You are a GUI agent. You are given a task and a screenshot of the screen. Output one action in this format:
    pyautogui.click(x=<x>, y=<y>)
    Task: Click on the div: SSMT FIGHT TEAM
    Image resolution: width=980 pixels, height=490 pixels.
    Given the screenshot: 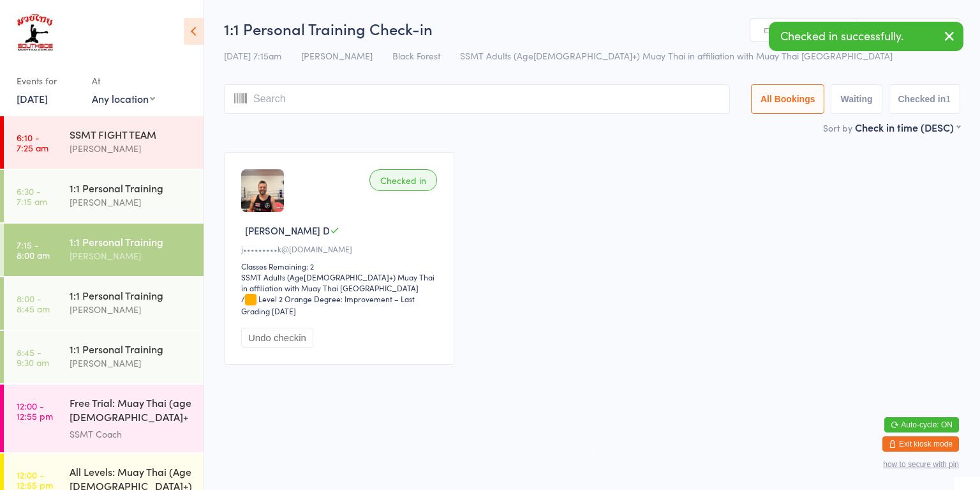 What is the action you would take?
    pyautogui.click(x=131, y=134)
    